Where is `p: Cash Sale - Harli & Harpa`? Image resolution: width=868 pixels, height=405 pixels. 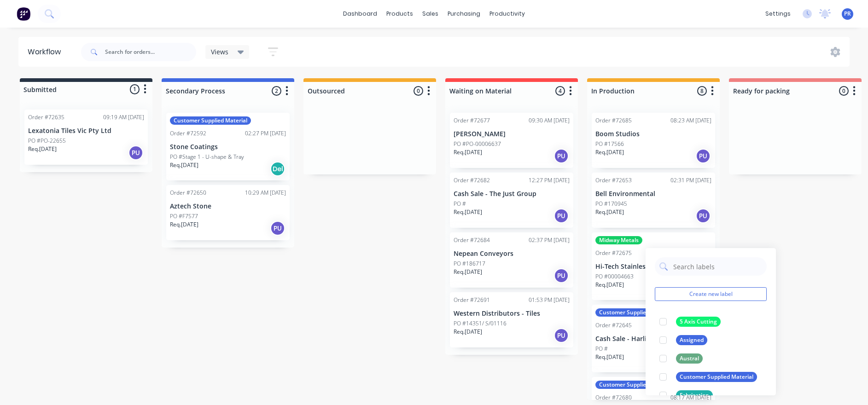
p: Cash Sale - Harli & Harpa is located at coordinates (653, 339).